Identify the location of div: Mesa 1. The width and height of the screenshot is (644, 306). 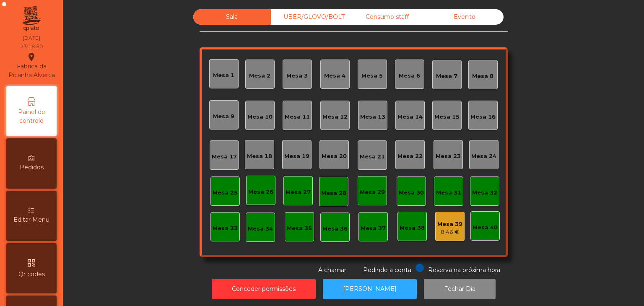
(224, 75).